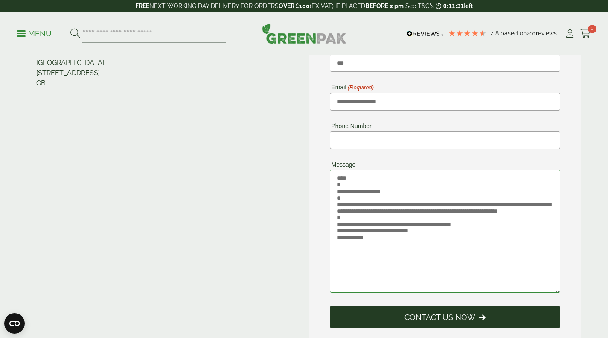 This screenshot has height=338, width=608. Describe the element at coordinates (570, 34) in the screenshot. I see `i: My Account` at that location.